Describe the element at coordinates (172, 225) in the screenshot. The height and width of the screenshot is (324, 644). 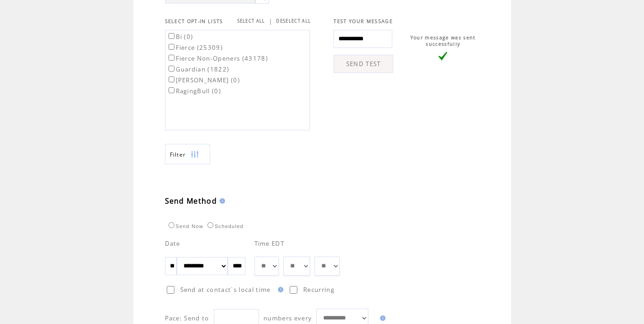
I see `input: Send Now` at that location.